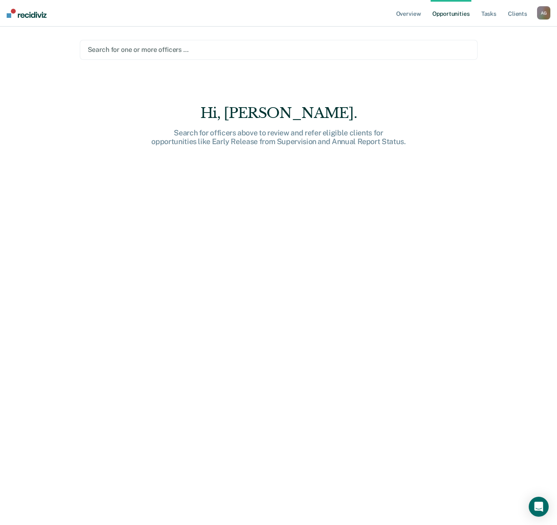 The height and width of the screenshot is (525, 557). What do you see at coordinates (543, 13) in the screenshot?
I see `div: A G` at bounding box center [543, 13].